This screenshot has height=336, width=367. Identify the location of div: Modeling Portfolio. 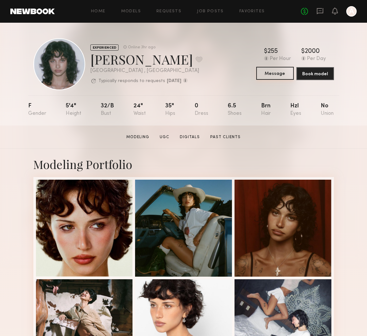
(184, 164).